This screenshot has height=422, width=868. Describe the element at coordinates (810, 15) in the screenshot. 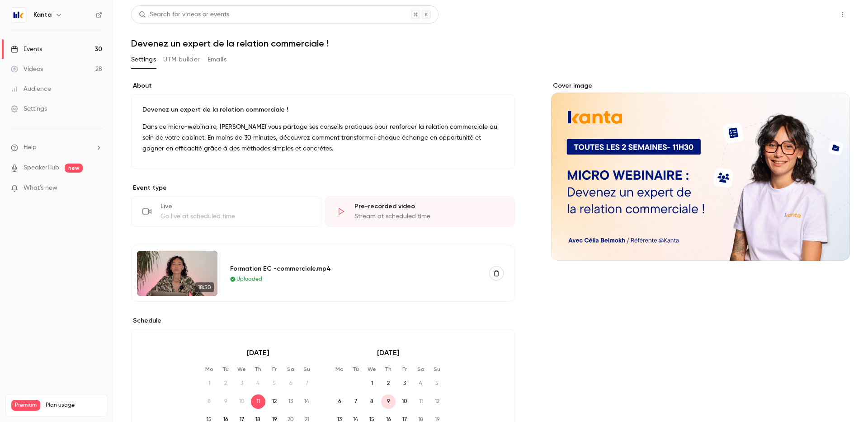

I see `button: Share` at that location.